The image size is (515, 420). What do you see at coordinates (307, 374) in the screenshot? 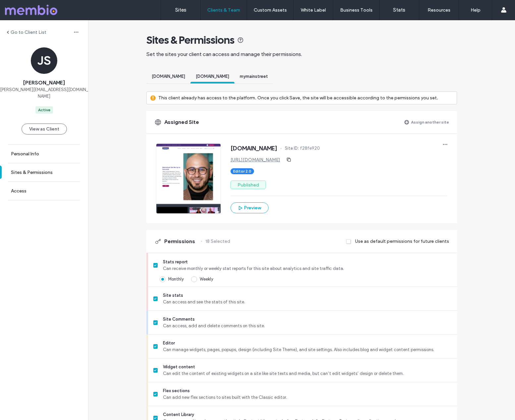
I see `span: Can edit the content of existing widgets on a site like site texts and media, but can’t edit widg...` at bounding box center [307, 374].